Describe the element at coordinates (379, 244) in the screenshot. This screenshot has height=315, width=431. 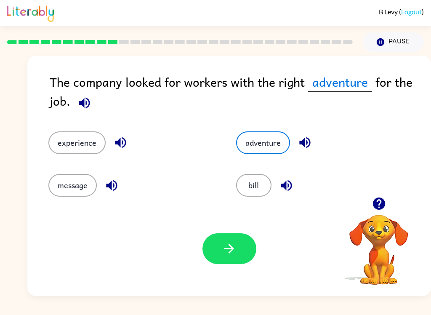
I see `video: Your browser must support playing .mp4 files to use Literably. Please try using another browser.` at that location.